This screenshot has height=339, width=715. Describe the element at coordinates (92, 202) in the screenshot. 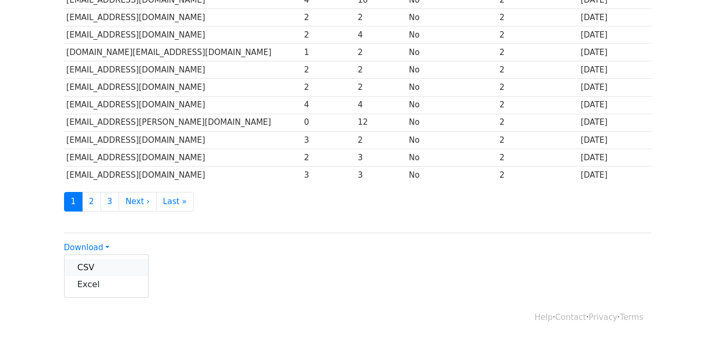

I see `a: 2` at that location.